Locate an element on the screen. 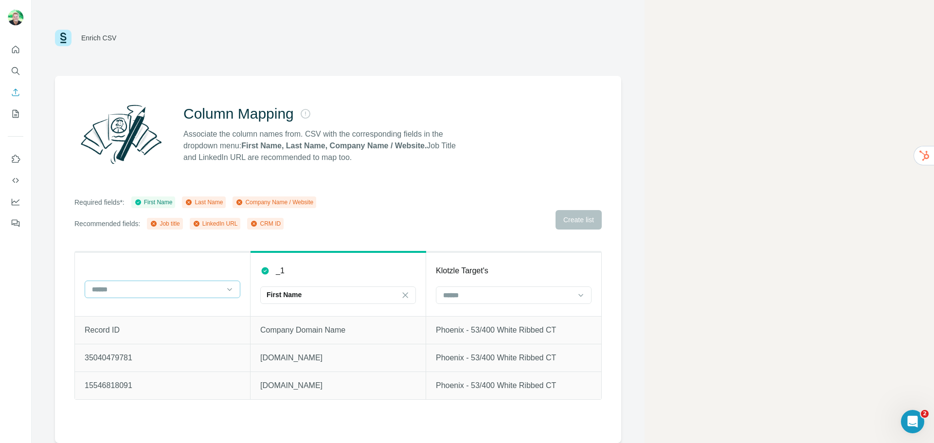  p: _1 is located at coordinates (280, 271).